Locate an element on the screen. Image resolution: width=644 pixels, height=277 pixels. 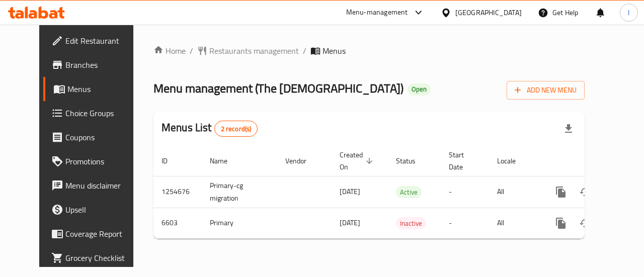
button: Add New Menu is located at coordinates (545, 90).